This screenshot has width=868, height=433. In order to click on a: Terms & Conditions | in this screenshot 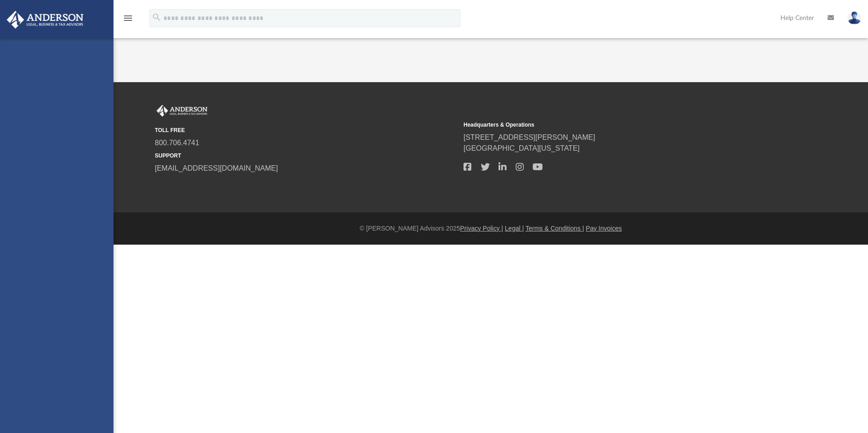, I will do `click(555, 229)`.